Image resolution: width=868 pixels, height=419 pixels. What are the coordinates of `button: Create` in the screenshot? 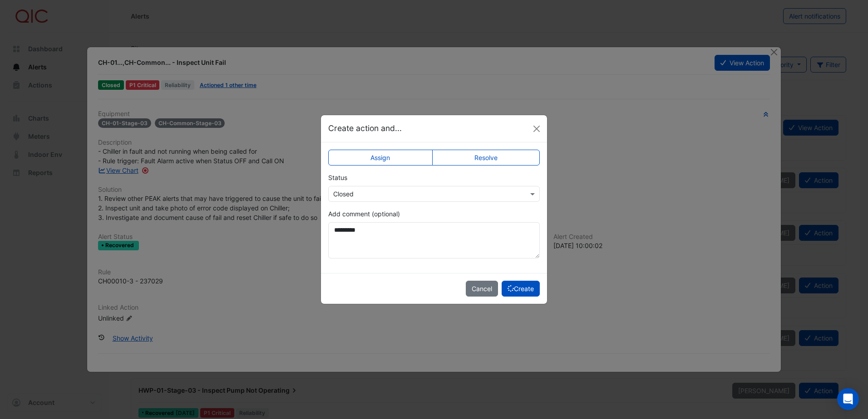 It's located at (521, 289).